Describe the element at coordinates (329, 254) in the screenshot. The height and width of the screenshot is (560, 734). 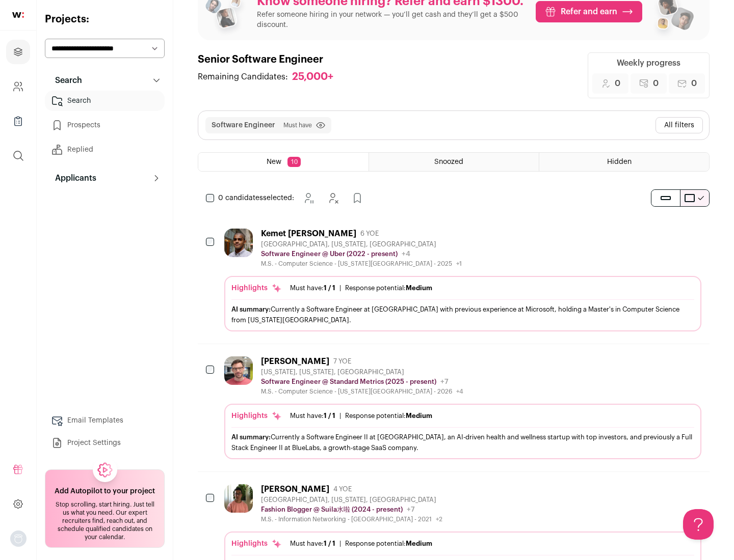
I see `p: Software Engineer @ Uber (2022 - present)` at that location.